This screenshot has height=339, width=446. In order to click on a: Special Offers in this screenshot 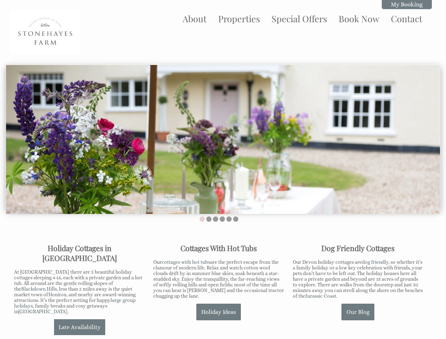, I will do `click(299, 18)`.